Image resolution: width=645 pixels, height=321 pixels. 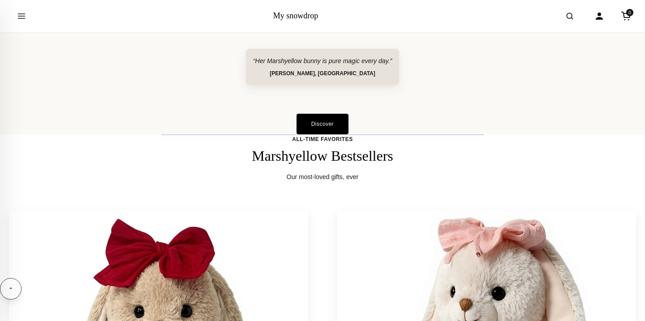 I want to click on a: Cart, so click(x=626, y=16).